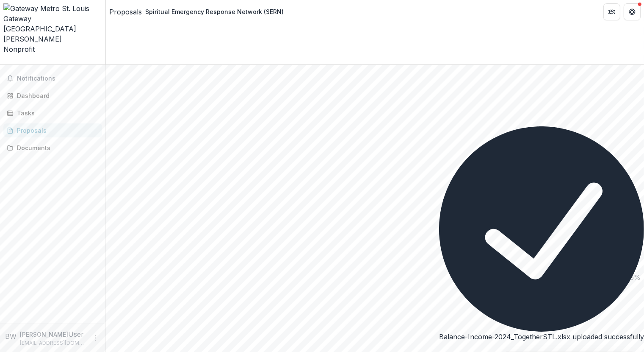 This screenshot has height=352, width=644. What do you see at coordinates (56, 148) in the screenshot?
I see `div: Documents` at bounding box center [56, 148].